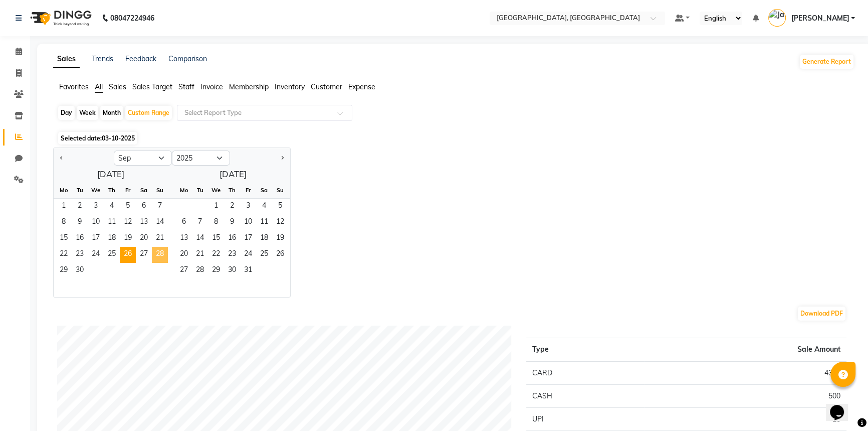 This screenshot has height=431, width=868. Describe the element at coordinates (184, 239) in the screenshot. I see `span: 13` at that location.